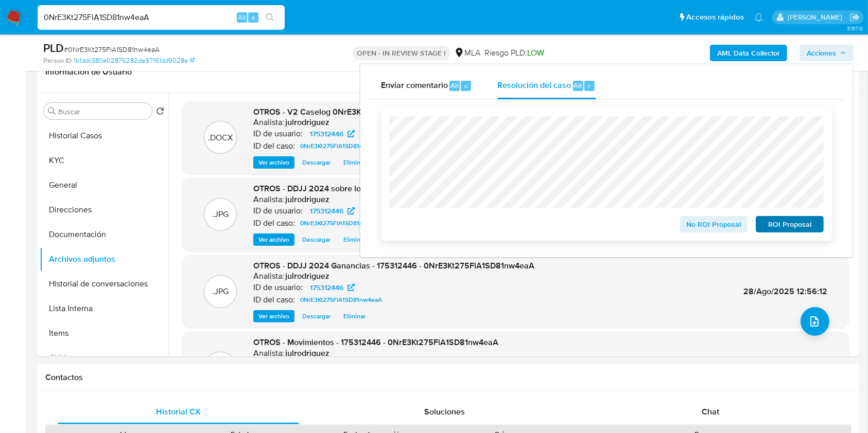  I want to click on a: 1b1ddc380e02875282da97151dd9028a, so click(134, 61).